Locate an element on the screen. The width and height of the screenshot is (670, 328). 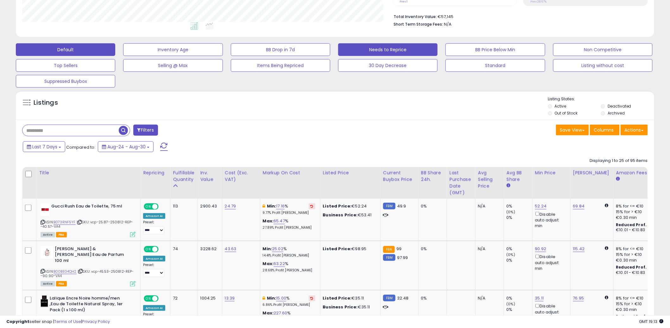
div: 74 is located at coordinates (183, 249).